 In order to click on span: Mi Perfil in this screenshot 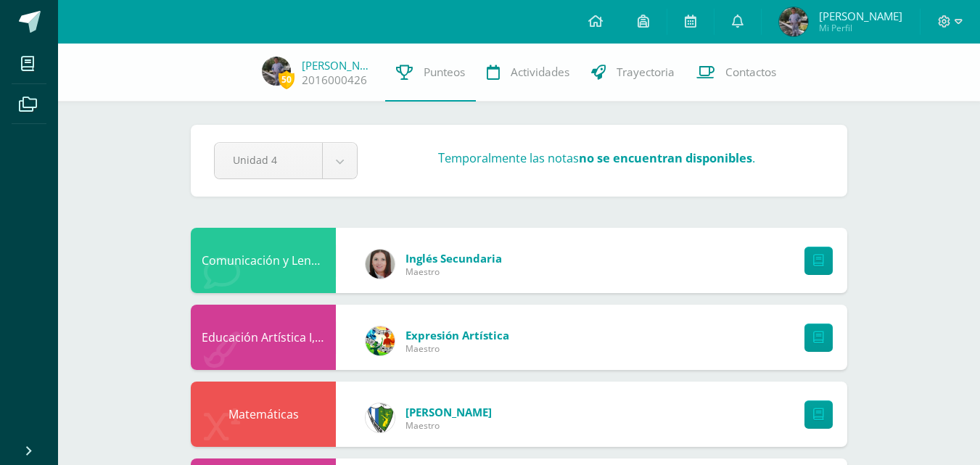, I will do `click(861, 27)`.